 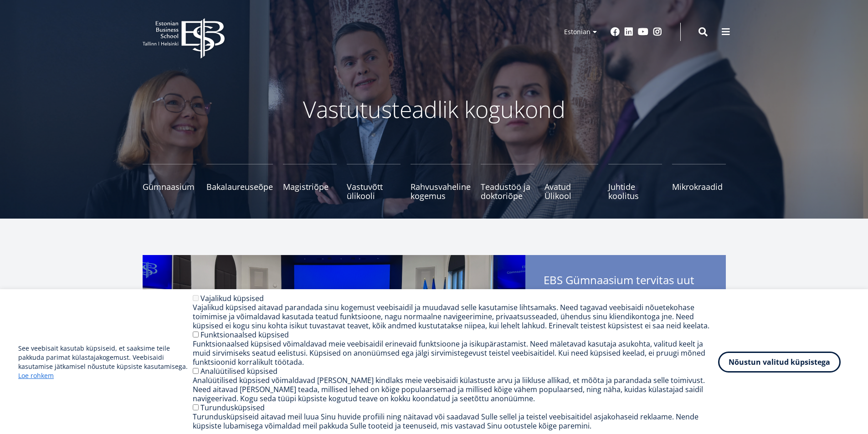 What do you see at coordinates (105, 362) in the screenshot?
I see `p: See veebisait kasutab küpsiseid, et saaksime teile pakkuda parimat külastajakogemust. Veebisaidi ...` at bounding box center [105, 362].